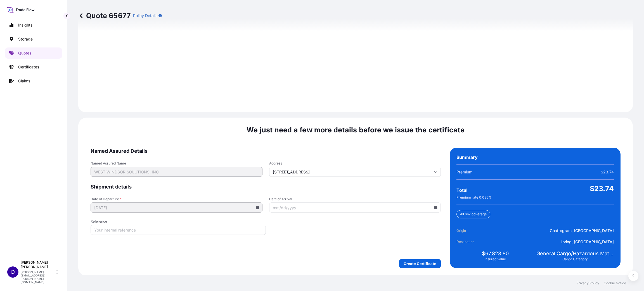  I want to click on p: Cookie Notice, so click(615, 283).